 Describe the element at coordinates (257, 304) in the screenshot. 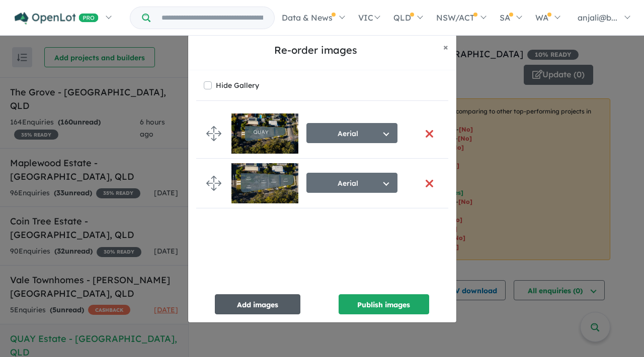

I see `button: Add images` at that location.